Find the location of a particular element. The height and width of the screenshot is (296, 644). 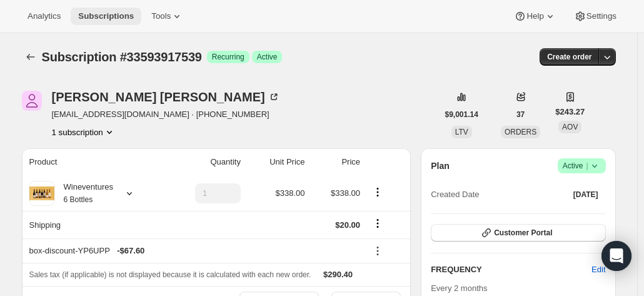

h2: FREQUENCY is located at coordinates (511, 270).